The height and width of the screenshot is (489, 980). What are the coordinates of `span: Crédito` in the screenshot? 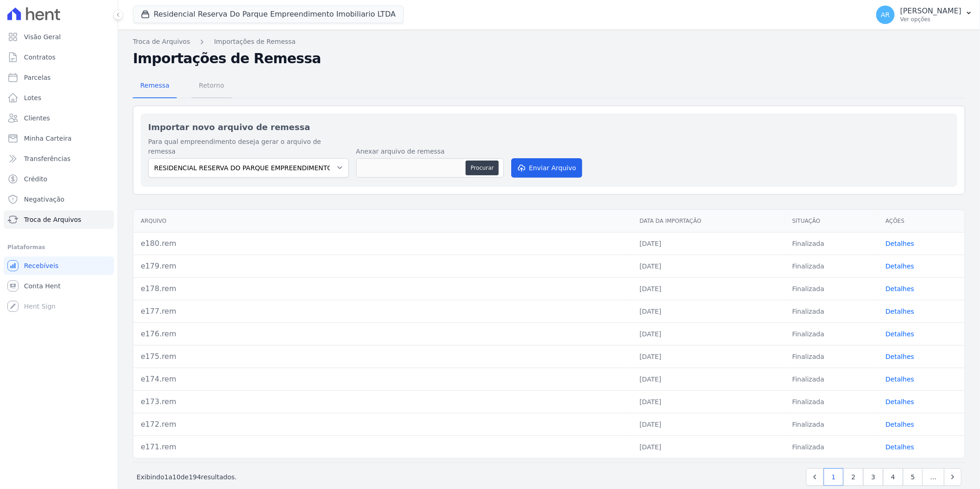 It's located at (36, 179).